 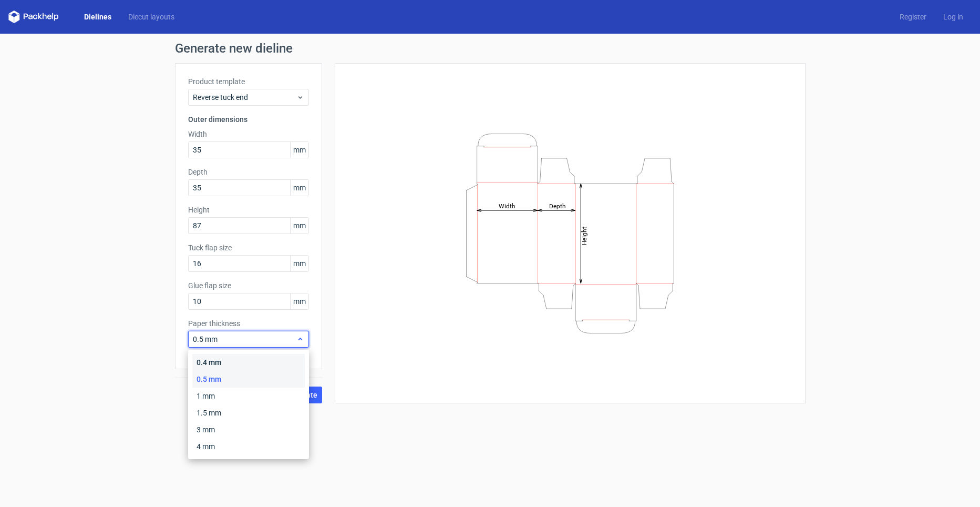 What do you see at coordinates (249, 379) in the screenshot?
I see `div: 0.5 mm` at bounding box center [249, 379].